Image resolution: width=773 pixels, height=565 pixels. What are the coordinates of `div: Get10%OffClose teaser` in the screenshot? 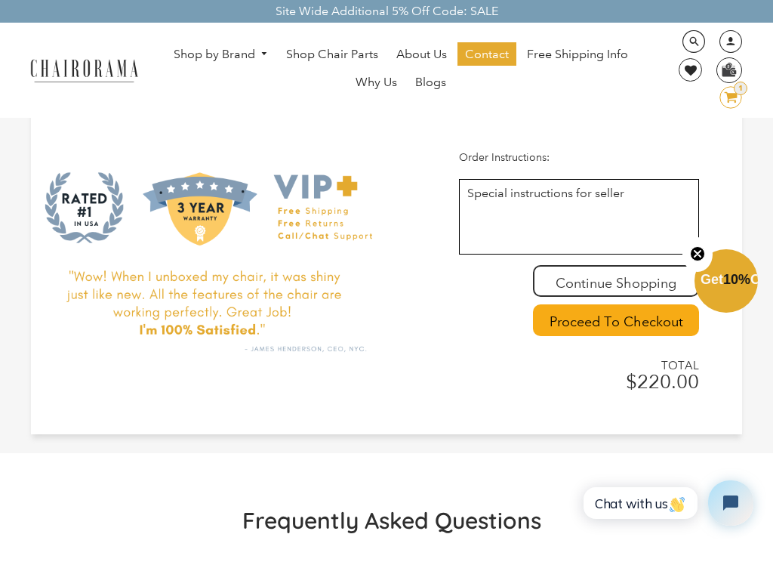 It's located at (726, 282).